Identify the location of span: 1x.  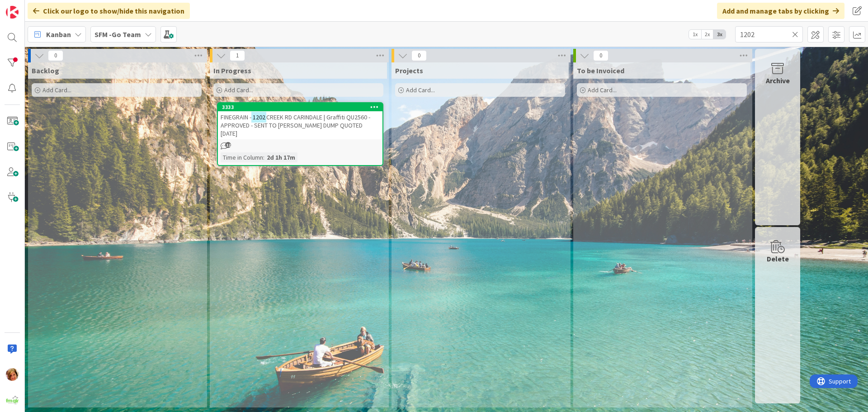
(695, 35).